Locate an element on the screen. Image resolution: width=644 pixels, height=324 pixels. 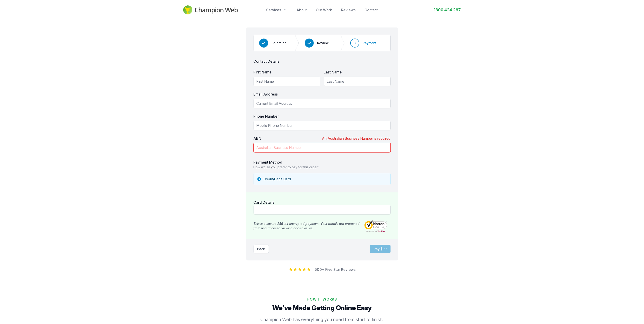
button: Pay $99 is located at coordinates (380, 249).